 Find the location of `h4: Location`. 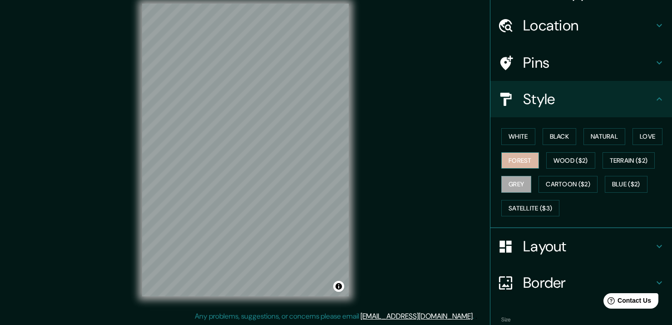

h4: Location is located at coordinates (589, 25).